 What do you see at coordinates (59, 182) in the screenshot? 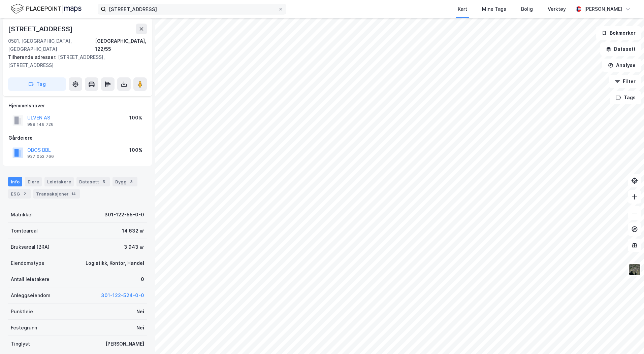
I see `div: Leietakere` at bounding box center [59, 182].